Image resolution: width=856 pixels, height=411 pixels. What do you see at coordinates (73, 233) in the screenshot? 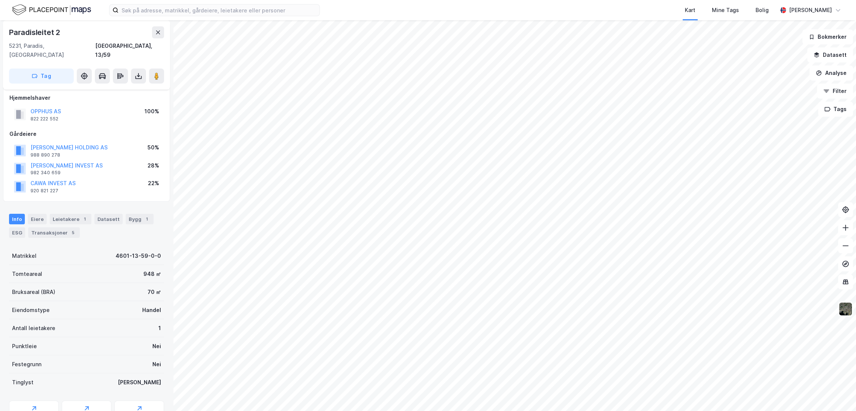
I see `div: 5` at bounding box center [73, 233].